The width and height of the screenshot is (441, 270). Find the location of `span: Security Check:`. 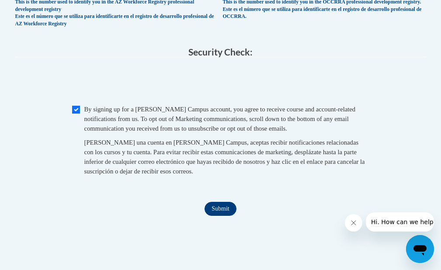

span: Security Check: is located at coordinates (220, 52).